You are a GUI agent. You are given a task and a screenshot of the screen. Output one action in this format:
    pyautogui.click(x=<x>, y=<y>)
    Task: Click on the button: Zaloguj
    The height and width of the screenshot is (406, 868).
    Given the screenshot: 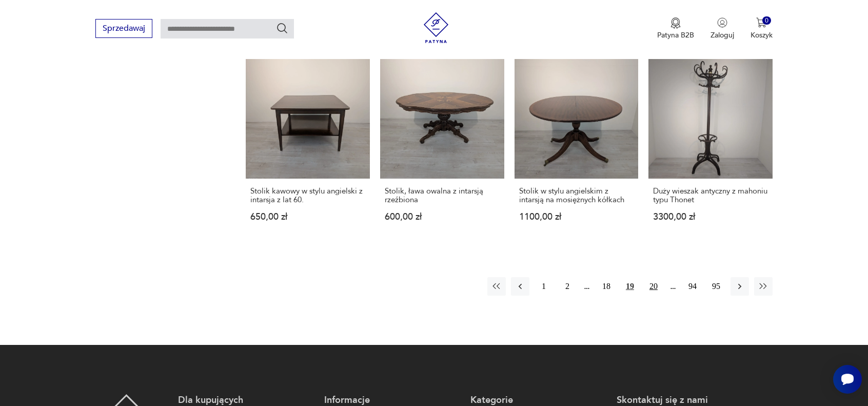 What is the action you would take?
    pyautogui.click(x=722, y=29)
    